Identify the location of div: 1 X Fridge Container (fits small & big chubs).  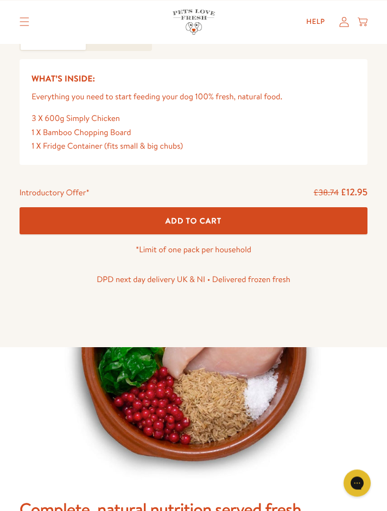
(193, 146).